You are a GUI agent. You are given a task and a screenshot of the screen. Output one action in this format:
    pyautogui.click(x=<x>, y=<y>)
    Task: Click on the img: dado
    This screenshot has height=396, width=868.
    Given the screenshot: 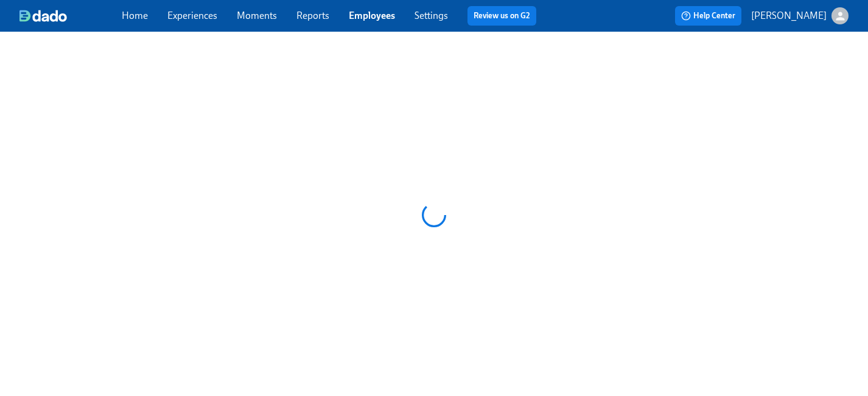 What is the action you would take?
    pyautogui.click(x=43, y=16)
    